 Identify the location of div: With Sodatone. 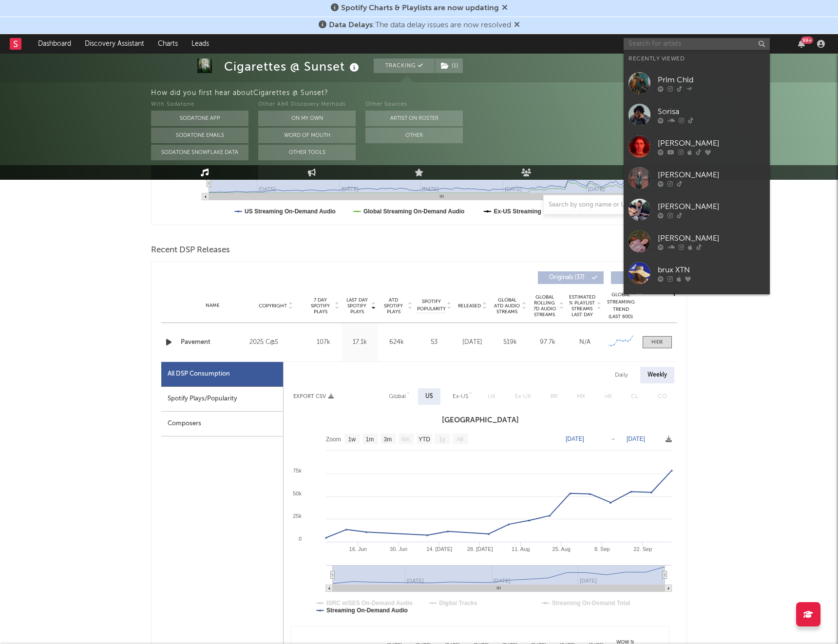
(200, 104).